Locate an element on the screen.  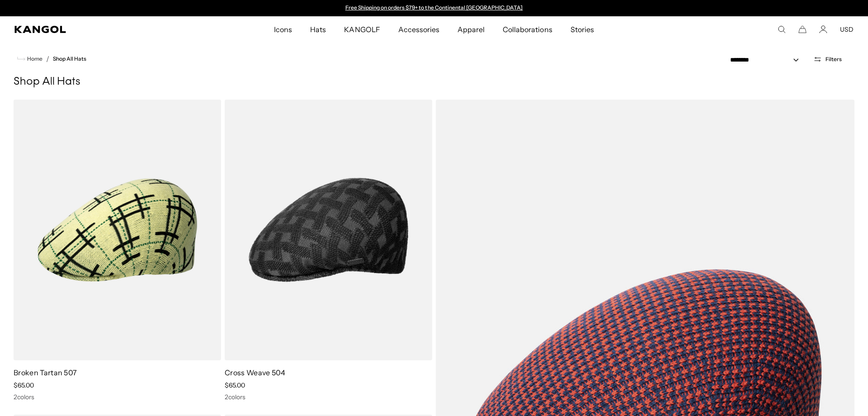
button: Open filters is located at coordinates (828, 60).